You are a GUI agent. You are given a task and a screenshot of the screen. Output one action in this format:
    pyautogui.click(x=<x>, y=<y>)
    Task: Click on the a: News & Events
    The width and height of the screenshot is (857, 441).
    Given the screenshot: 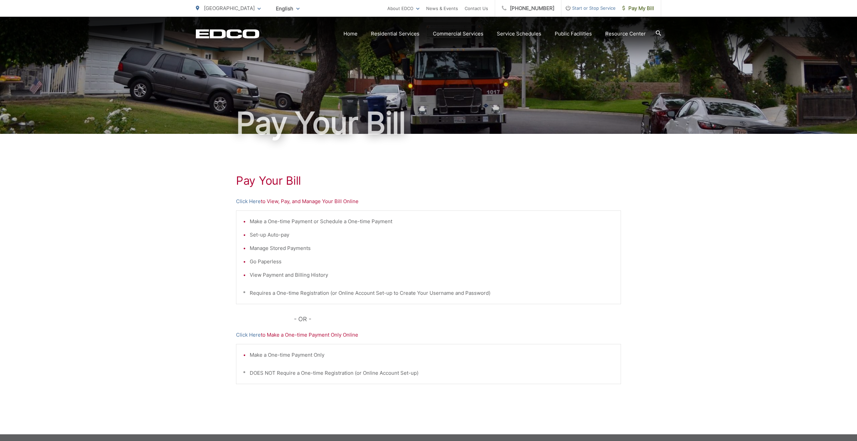 What is the action you would take?
    pyautogui.click(x=442, y=8)
    